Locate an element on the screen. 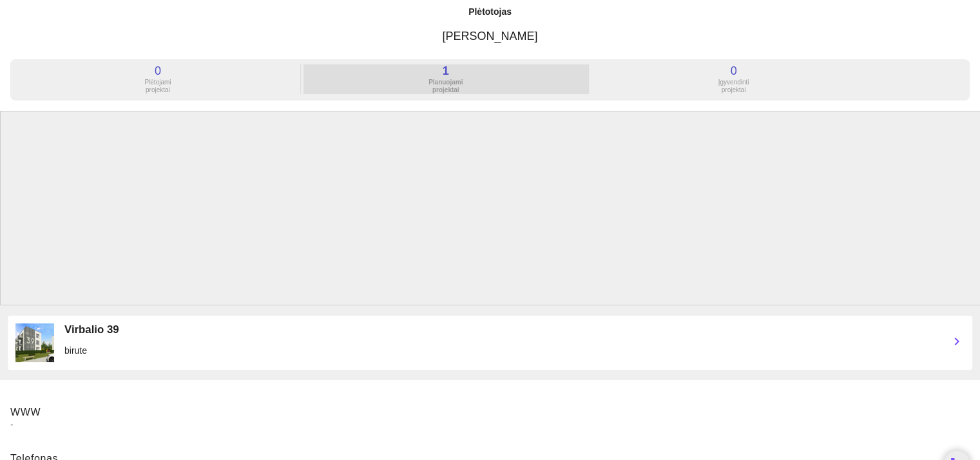  div: 1 is located at coordinates (446, 71).